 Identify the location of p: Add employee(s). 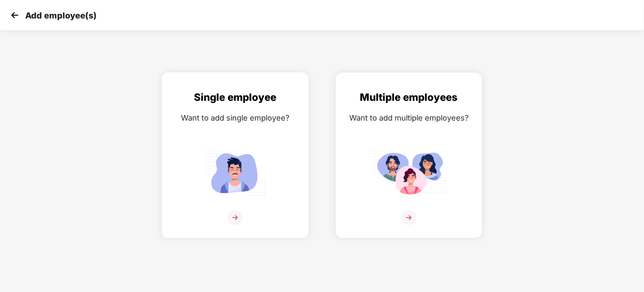
(61, 15).